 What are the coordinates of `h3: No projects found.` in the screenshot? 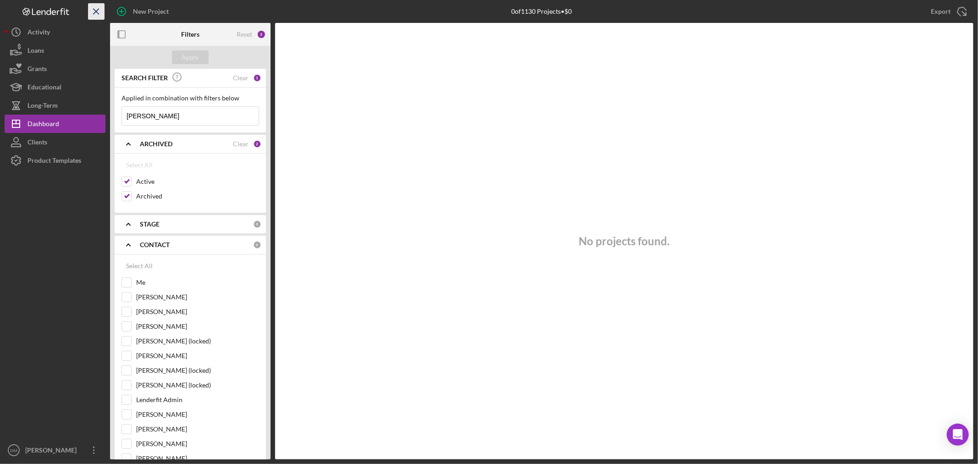 It's located at (624, 241).